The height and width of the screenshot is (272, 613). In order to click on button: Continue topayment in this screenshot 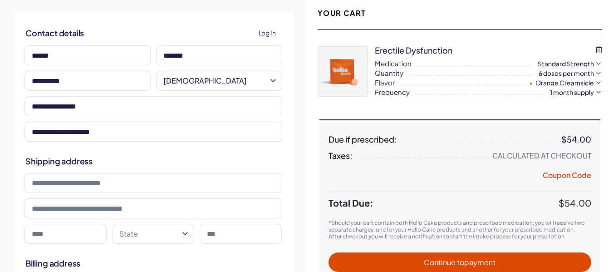, I will do `click(460, 262)`.